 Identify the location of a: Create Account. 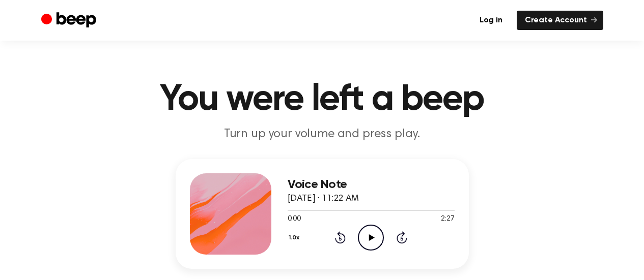
(560, 20).